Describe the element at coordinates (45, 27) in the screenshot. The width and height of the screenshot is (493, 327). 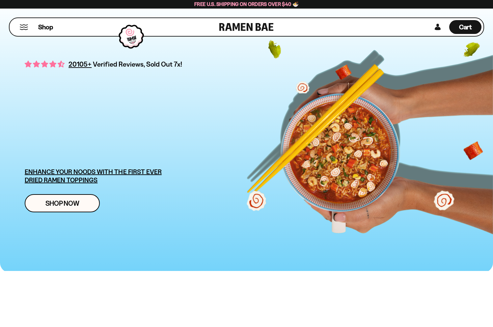
I see `span: Shop` at that location.